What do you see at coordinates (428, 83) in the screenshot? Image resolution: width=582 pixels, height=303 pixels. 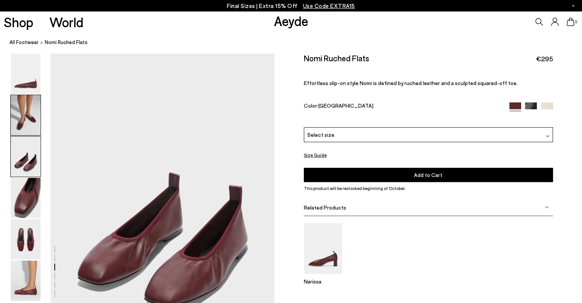 I see `p: Effortless slip-on style Nomi is defined by ruched leather and a sculpted squared-off toe.` at bounding box center [428, 83].